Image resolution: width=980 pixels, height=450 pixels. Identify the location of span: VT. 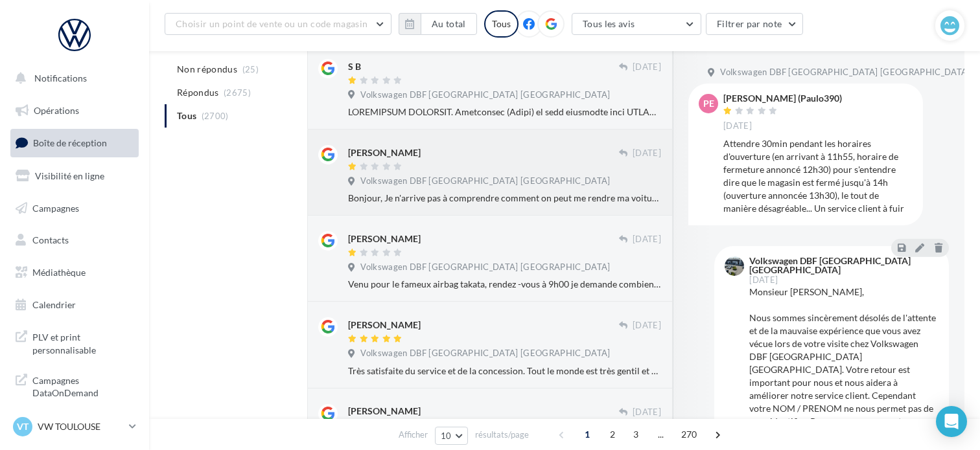
(23, 427).